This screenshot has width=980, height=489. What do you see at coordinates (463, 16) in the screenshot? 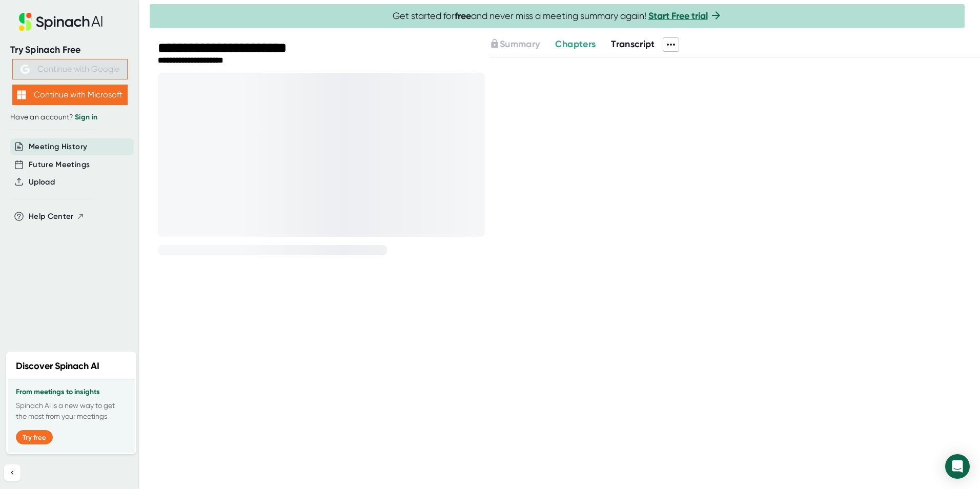
I see `b: free` at bounding box center [463, 16].